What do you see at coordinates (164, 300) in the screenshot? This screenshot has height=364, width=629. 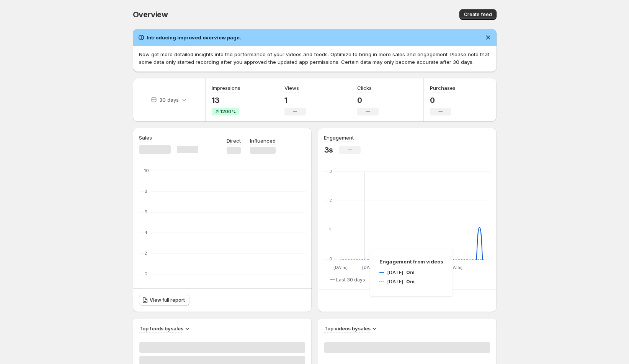 I see `a: View full report` at bounding box center [164, 300].